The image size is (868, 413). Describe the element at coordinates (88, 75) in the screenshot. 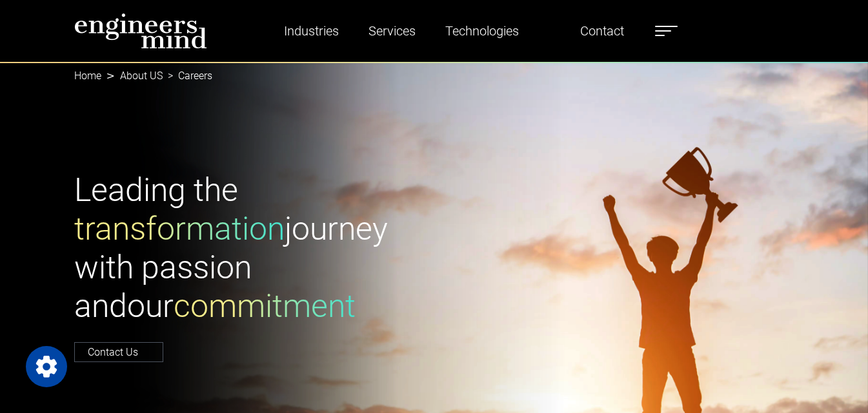

I see `a: Home` at that location.